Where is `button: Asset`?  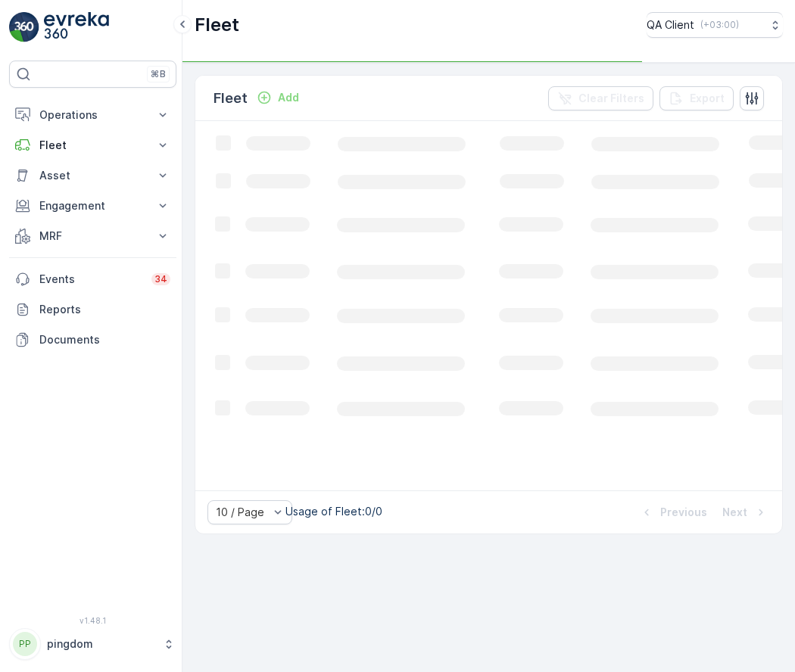
button: Asset is located at coordinates (92, 176).